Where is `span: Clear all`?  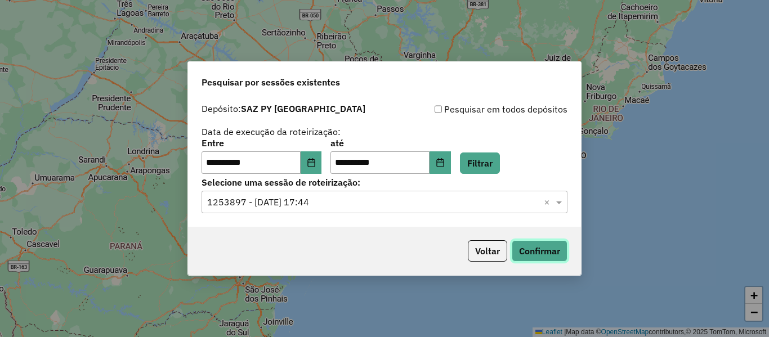
span: Clear all is located at coordinates (548, 202).